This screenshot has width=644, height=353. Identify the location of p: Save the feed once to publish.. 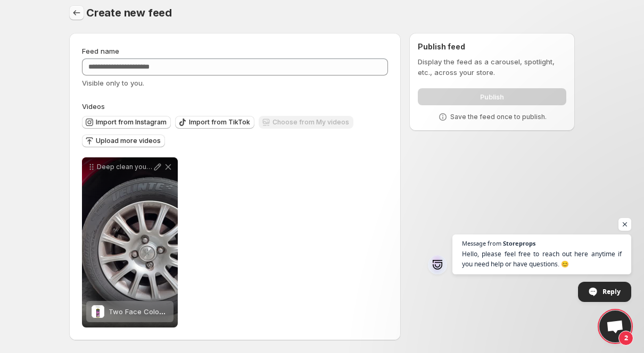
(498, 117).